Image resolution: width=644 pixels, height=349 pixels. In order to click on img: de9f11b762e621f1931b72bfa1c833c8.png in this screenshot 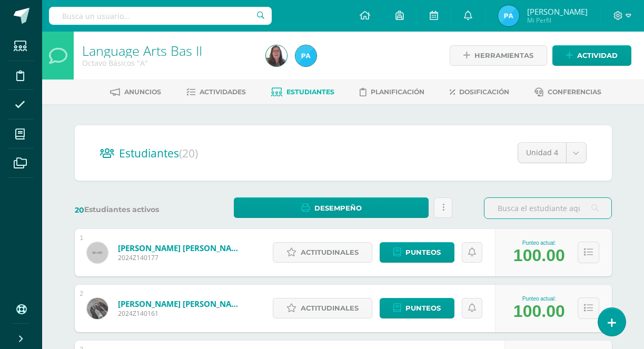, I will do `click(97, 309)`.